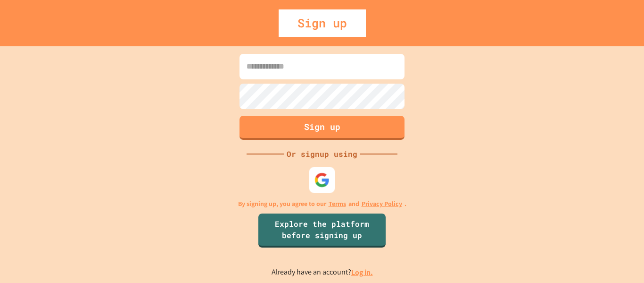  Describe the element at coordinates (322, 203) in the screenshot. I see `p: By signing up, you agree to our and .` at that location.